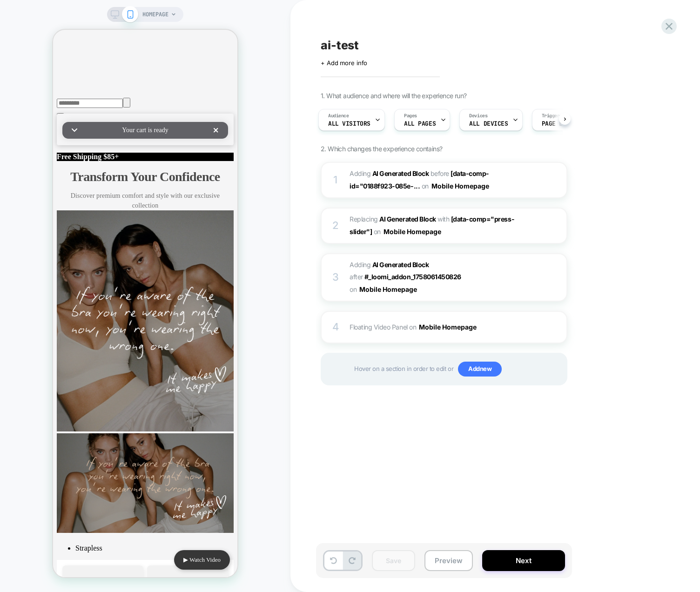 The width and height of the screenshot is (700, 592). I want to click on span: ALL PAGES, so click(420, 124).